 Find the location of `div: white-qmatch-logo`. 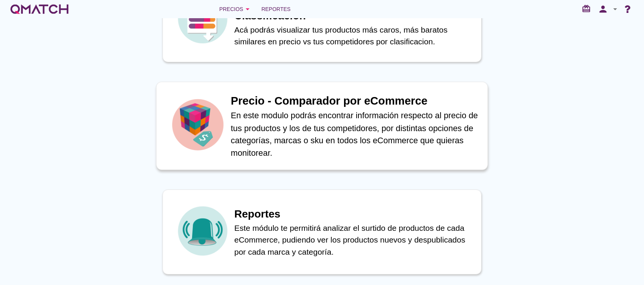

div: white-qmatch-logo is located at coordinates (40, 9).